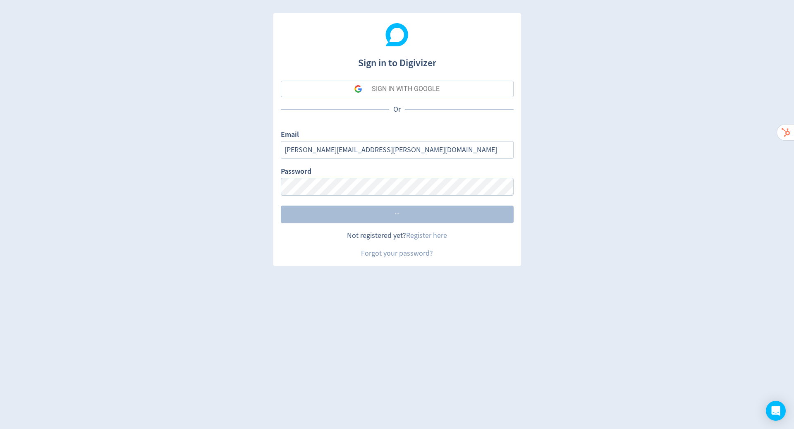  What do you see at coordinates (397, 109) in the screenshot?
I see `p: Or` at bounding box center [397, 109].